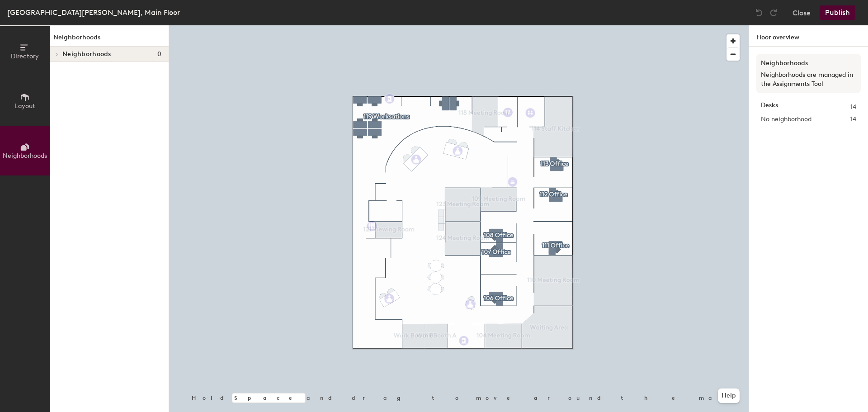  I want to click on button: Close, so click(802, 13).